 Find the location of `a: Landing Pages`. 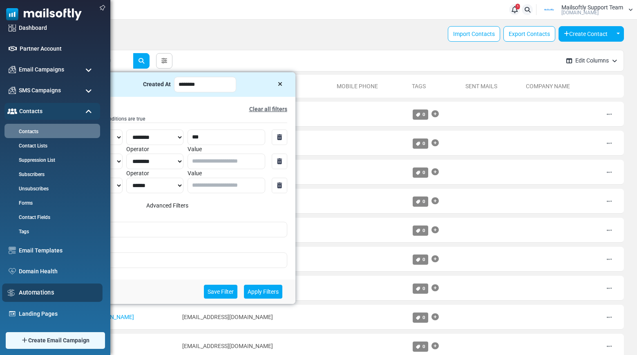

a: Landing Pages is located at coordinates (57, 314).